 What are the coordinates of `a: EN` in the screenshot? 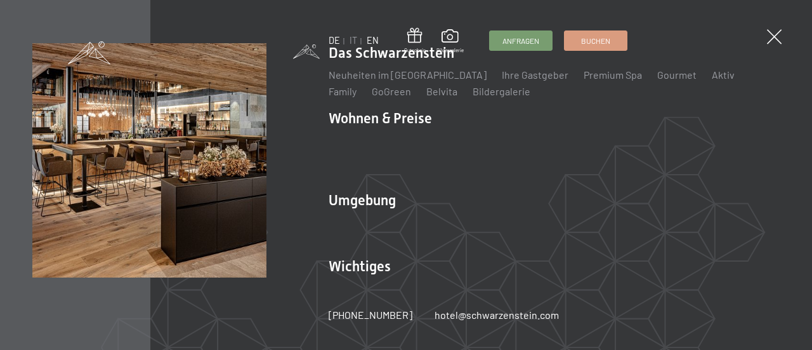 It's located at (373, 40).